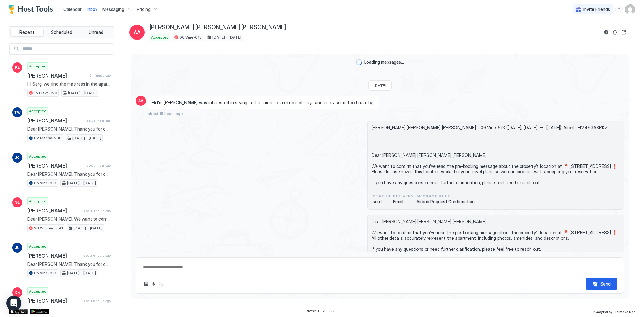 Image resolution: width=644 pixels, height=317 pixels. What do you see at coordinates (73, 9) in the screenshot?
I see `a: Calendar` at bounding box center [73, 9].